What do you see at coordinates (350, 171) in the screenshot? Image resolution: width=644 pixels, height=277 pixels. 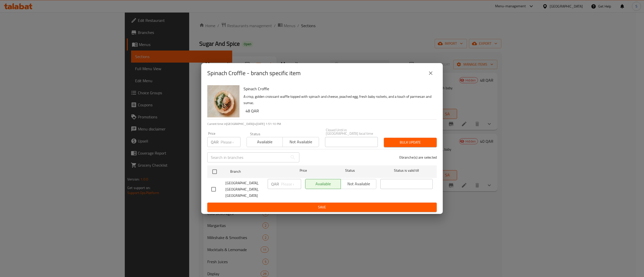 I see `span: Status` at bounding box center [350, 171].